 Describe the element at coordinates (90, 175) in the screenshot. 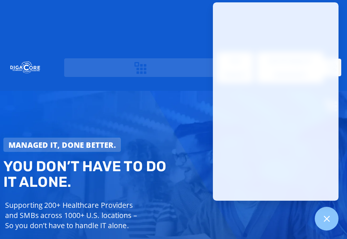

I see `h2: You don’t have to do IT alone.` at that location.